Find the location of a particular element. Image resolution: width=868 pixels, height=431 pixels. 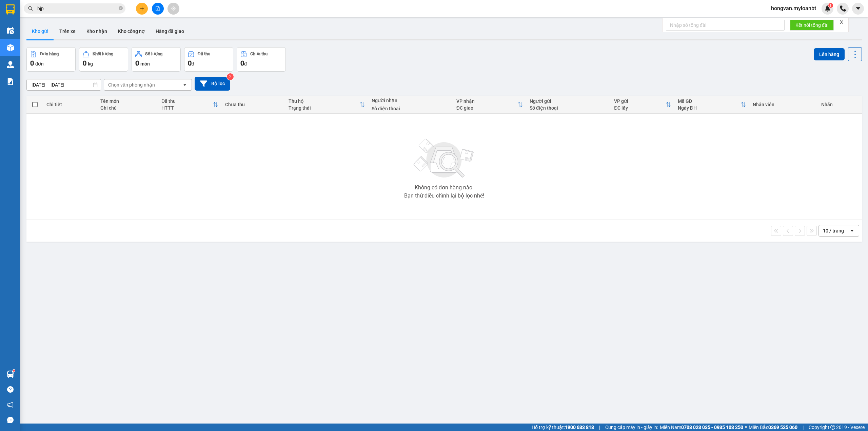

img: solution-icon is located at coordinates (10, 81).